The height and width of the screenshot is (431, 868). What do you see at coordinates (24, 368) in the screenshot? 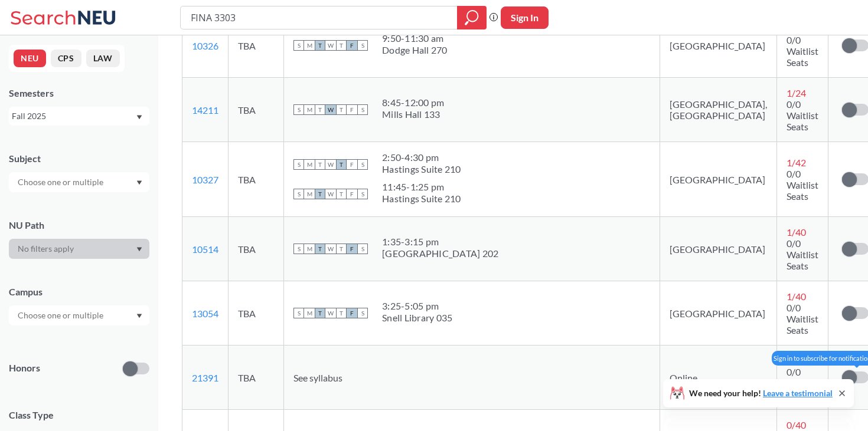
I see `p: Honors` at bounding box center [24, 368].